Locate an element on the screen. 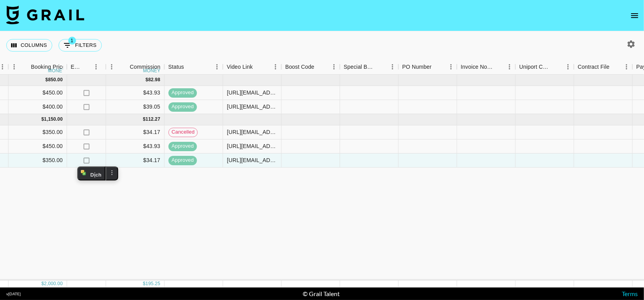 The image size is (644, 300). div: https://www.tiktok.com/@wt.cov/video/7527400406494760214?_t=ZN-8y3ZbsDoVt8&_r=1 is located at coordinates (252, 146).